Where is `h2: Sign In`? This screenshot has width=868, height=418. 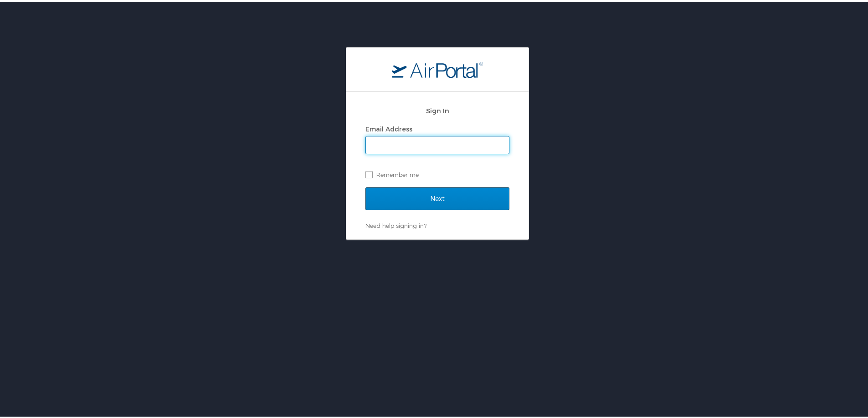 h2: Sign In is located at coordinates (437, 109).